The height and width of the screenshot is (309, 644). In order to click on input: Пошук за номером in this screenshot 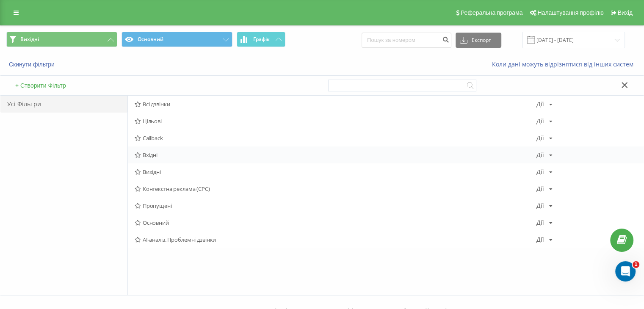, I will do `click(407, 40)`.